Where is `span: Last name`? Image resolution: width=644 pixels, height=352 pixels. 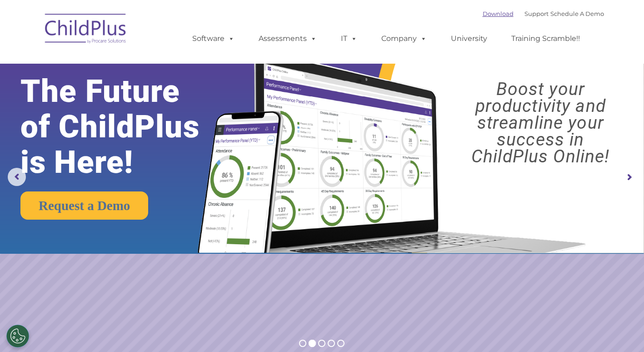 span: Last name is located at coordinates (140, 63).